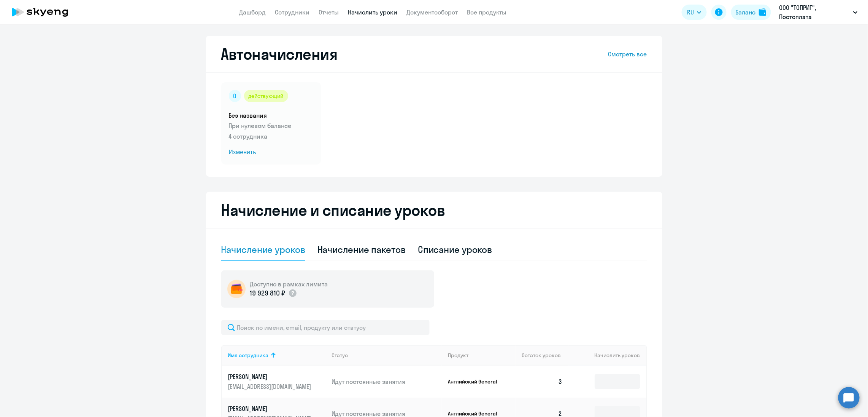  Describe the element at coordinates (815, 12) in the screenshot. I see `p: ООО "ТОПРИГ", Постоплата` at that location.